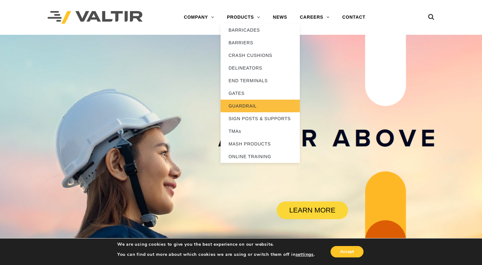 The height and width of the screenshot is (265, 482). Describe the element at coordinates (347, 252) in the screenshot. I see `button: Accept` at that location.